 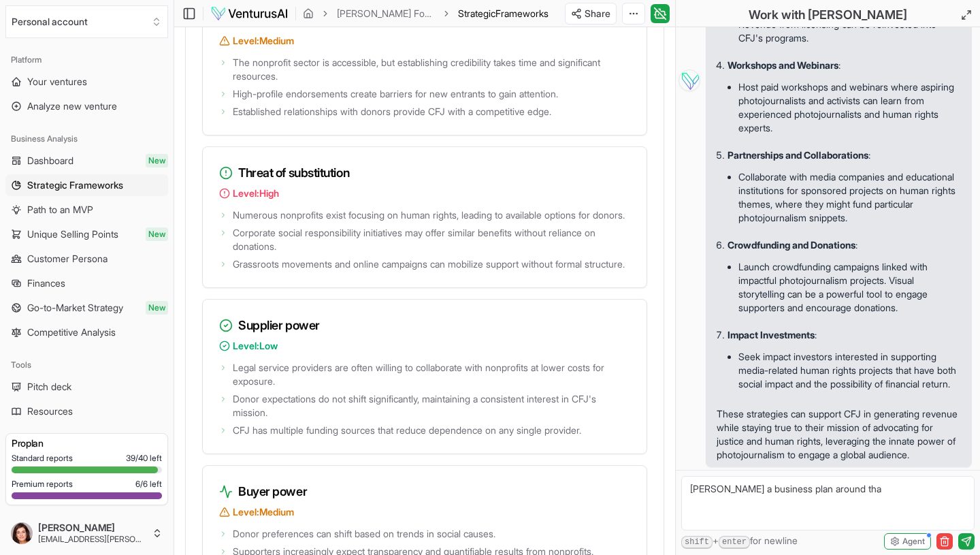 I want to click on div: Tools, so click(x=86, y=365).